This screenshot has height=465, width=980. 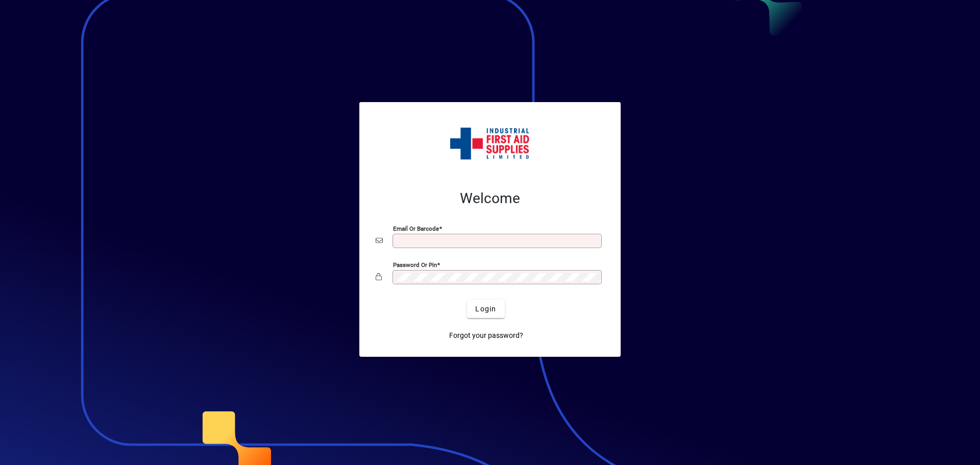 What do you see at coordinates (486, 335) in the screenshot?
I see `a: Forgot your password?` at bounding box center [486, 335].